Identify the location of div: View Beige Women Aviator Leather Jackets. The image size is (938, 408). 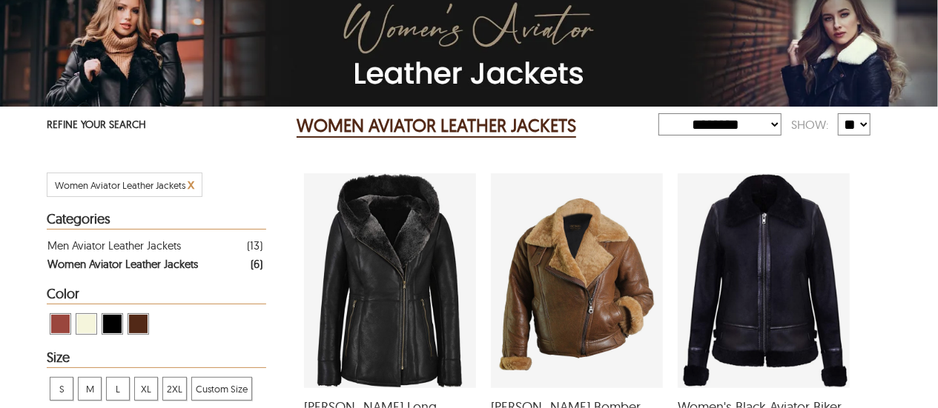
(86, 324).